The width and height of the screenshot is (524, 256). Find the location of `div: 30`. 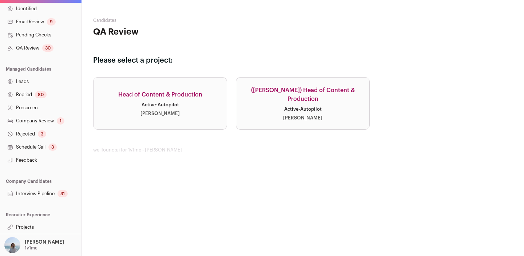

div: 30 is located at coordinates (48, 48).